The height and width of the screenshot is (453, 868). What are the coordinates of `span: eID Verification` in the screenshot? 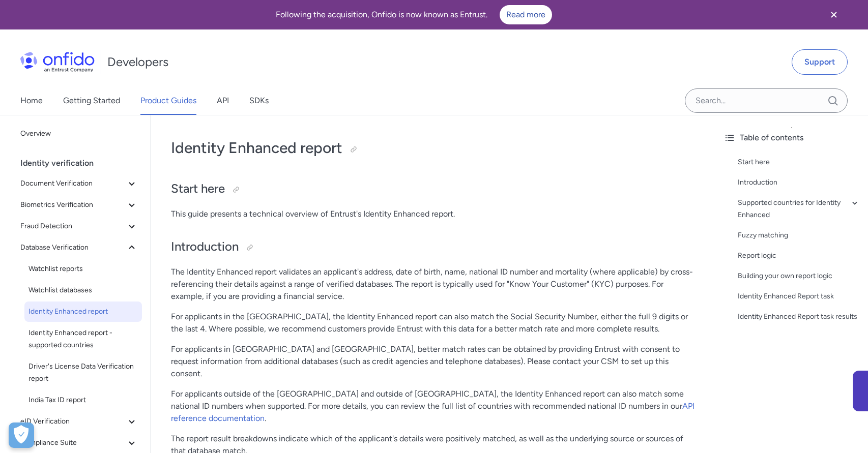 It's located at (72, 421).